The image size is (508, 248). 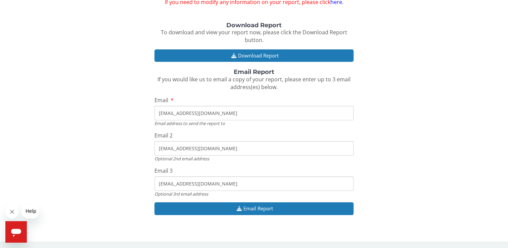 I want to click on div: Email address to send the report to, so click(x=254, y=123).